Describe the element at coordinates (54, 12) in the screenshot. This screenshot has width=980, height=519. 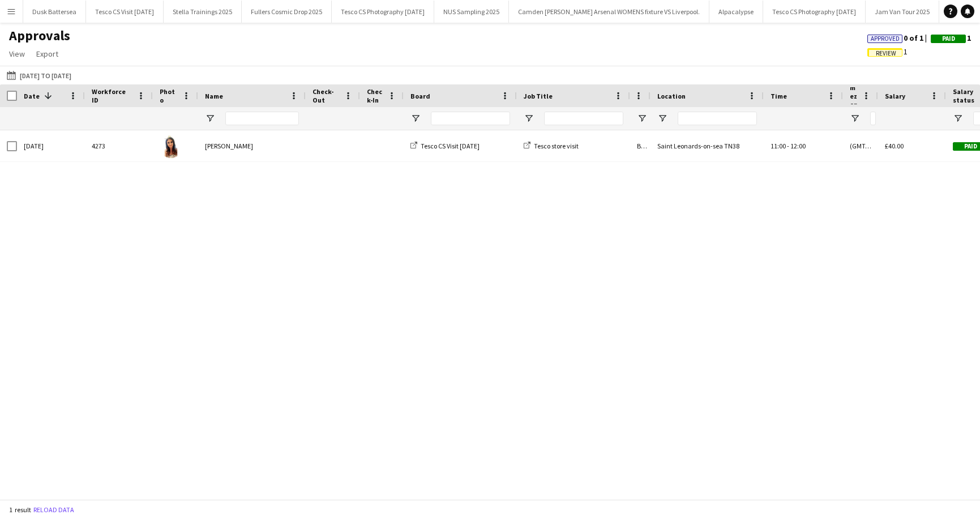
I see `button: Dusk Battersea` at that location.